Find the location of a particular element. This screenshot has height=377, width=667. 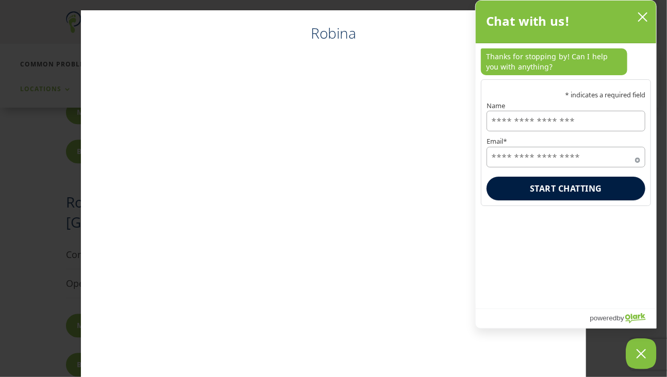

p: * indicates a required field is located at coordinates (566, 95).